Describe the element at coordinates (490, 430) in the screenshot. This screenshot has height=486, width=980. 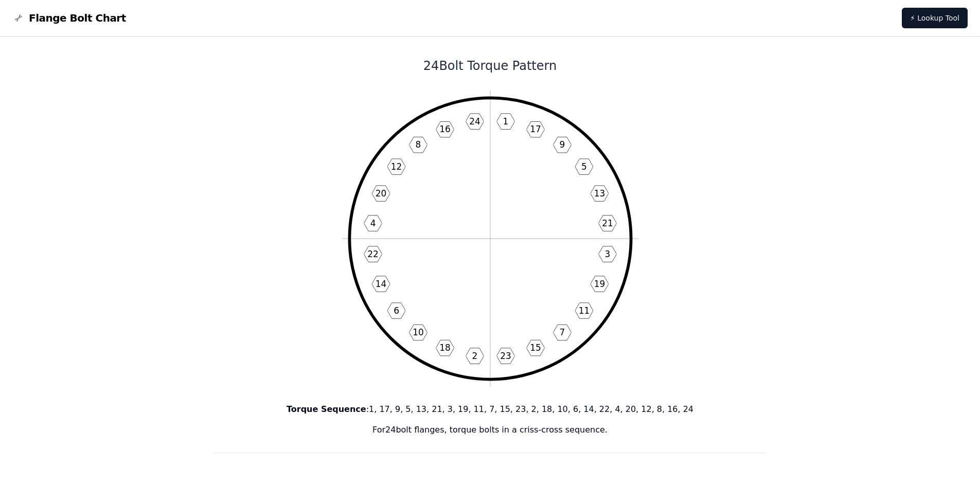
I see `p: For 24 bolt flanges, torque bolts in a criss-cross sequence.` at that location.